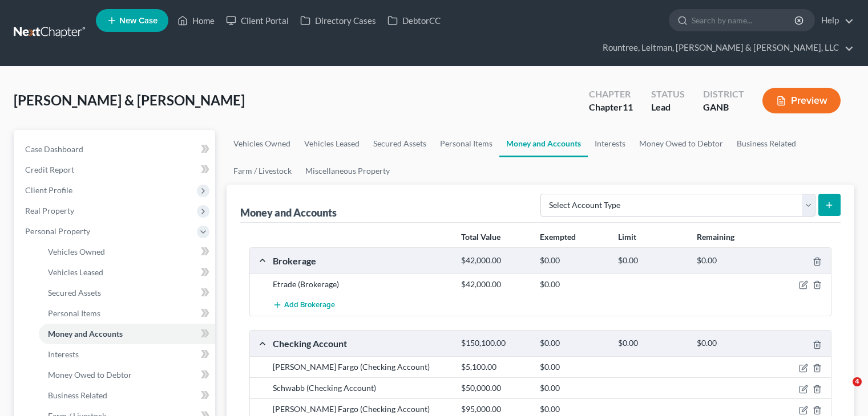 The height and width of the screenshot is (416, 868). Describe the element at coordinates (76, 272) in the screenshot. I see `span: Vehicles Leased` at that location.